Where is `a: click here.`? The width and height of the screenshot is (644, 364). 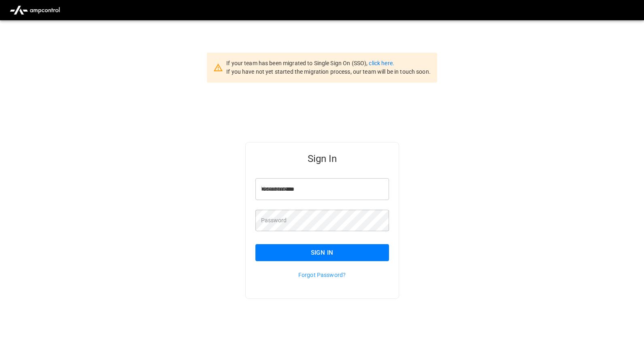 a: click here. is located at coordinates (382, 64).